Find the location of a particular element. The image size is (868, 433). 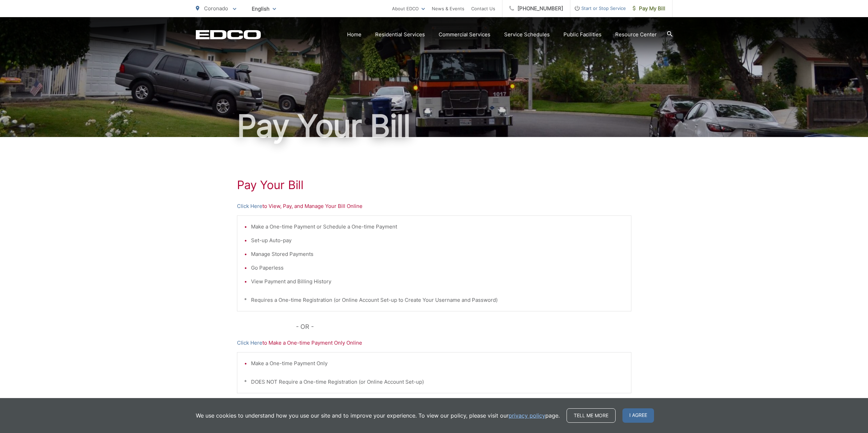

p: to View, Pay, and Manage Your Bill Online is located at coordinates (434, 207).